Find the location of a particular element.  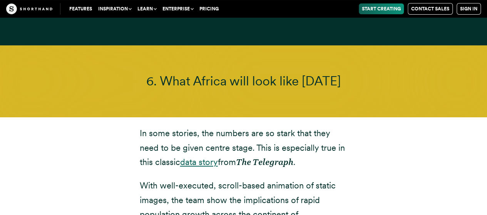

a: Features is located at coordinates (81, 9).